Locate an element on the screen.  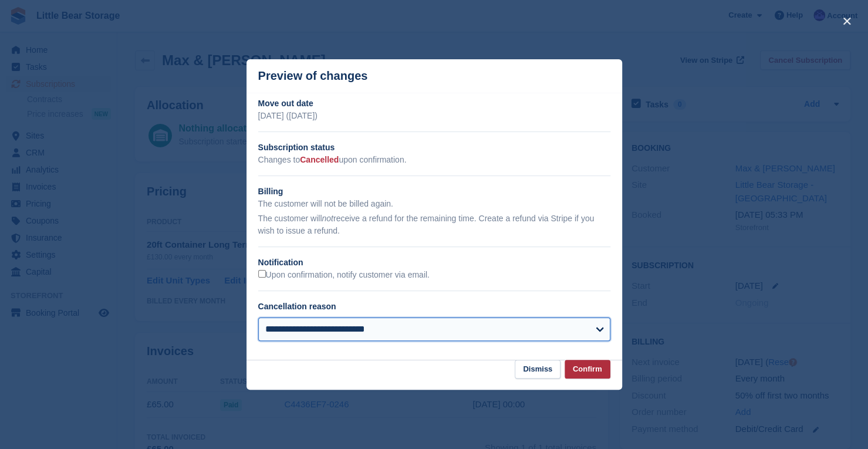
button: Confirm is located at coordinates (587, 369).